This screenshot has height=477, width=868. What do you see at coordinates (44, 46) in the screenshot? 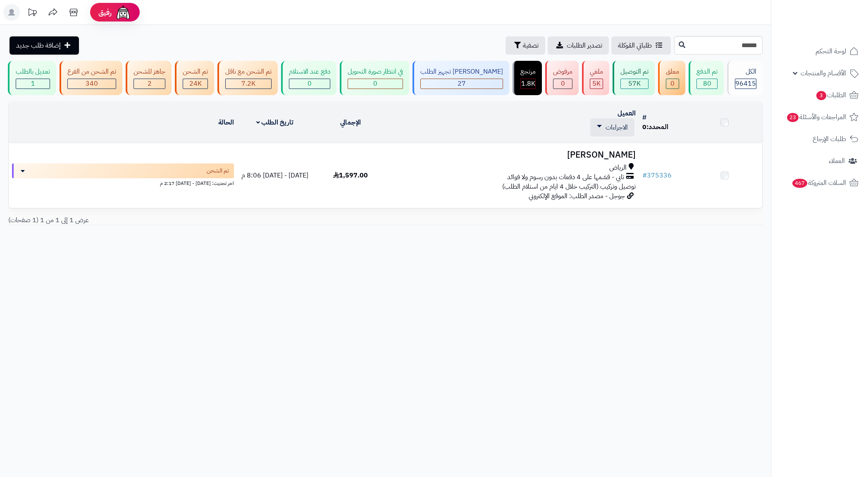
I see `a: إضافة طلب جديد` at bounding box center [44, 46].